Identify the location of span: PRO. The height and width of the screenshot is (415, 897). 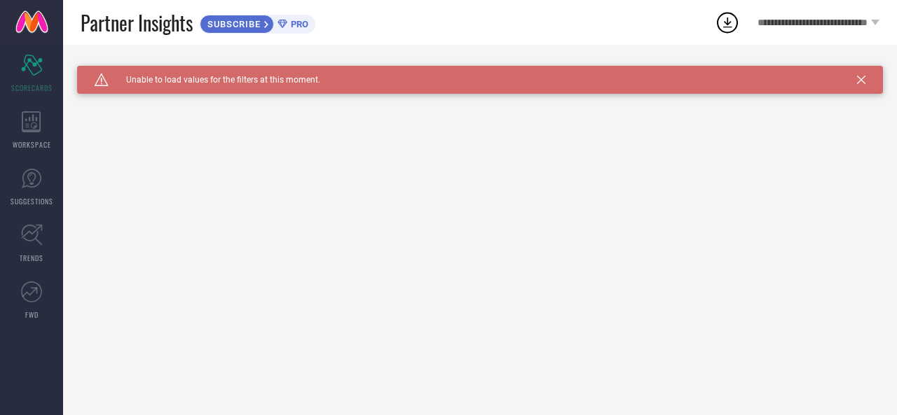
(298, 24).